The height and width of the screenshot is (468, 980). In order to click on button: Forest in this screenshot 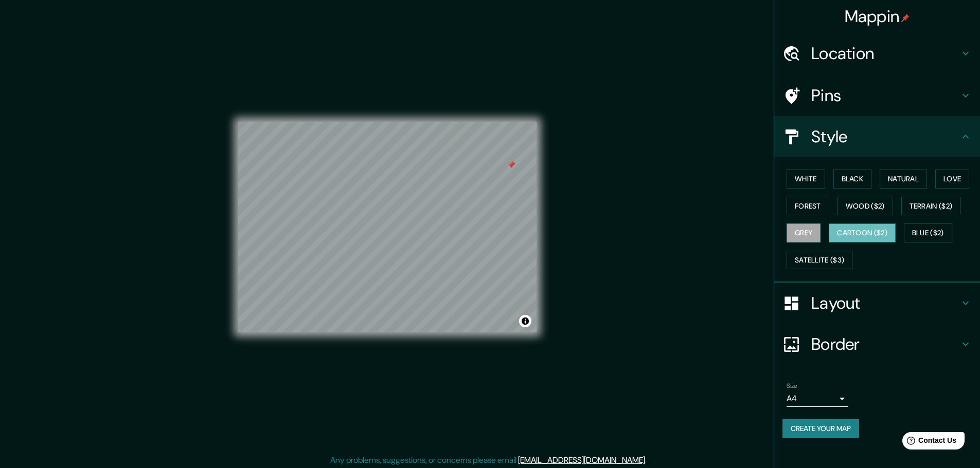, I will do `click(808, 206)`.